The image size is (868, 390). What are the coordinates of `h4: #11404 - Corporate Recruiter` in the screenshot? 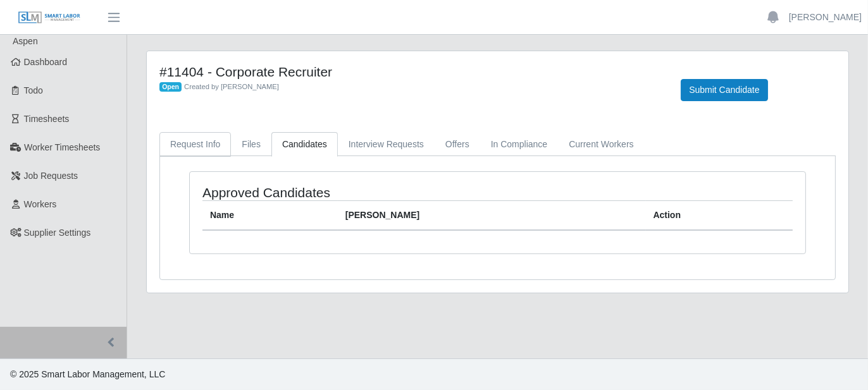 It's located at (411, 72).